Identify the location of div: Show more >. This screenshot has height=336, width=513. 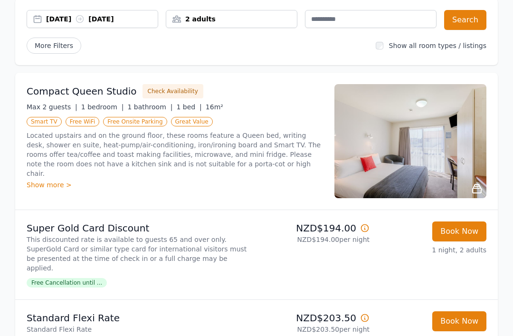
(175, 185).